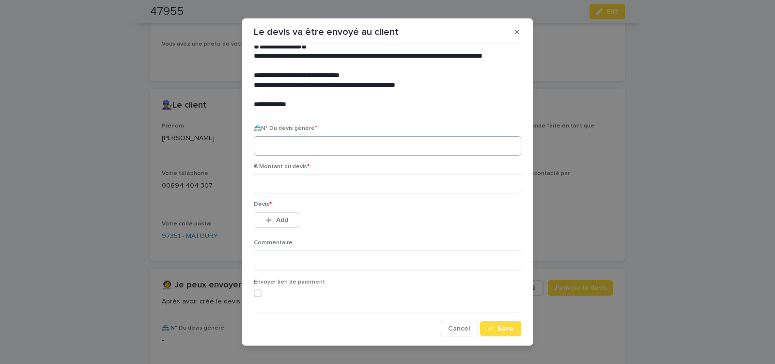 The image size is (775, 364). Describe the element at coordinates (285, 128) in the screenshot. I see `span: 📇N° Du devis généré` at that location.